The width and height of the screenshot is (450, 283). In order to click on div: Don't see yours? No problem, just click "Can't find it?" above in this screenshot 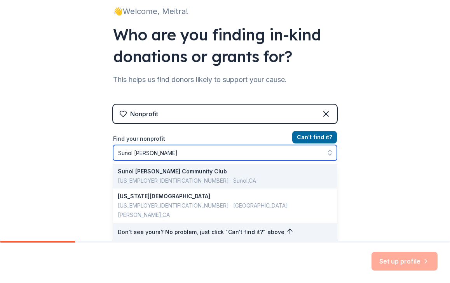, I will do `click(225, 232)`.